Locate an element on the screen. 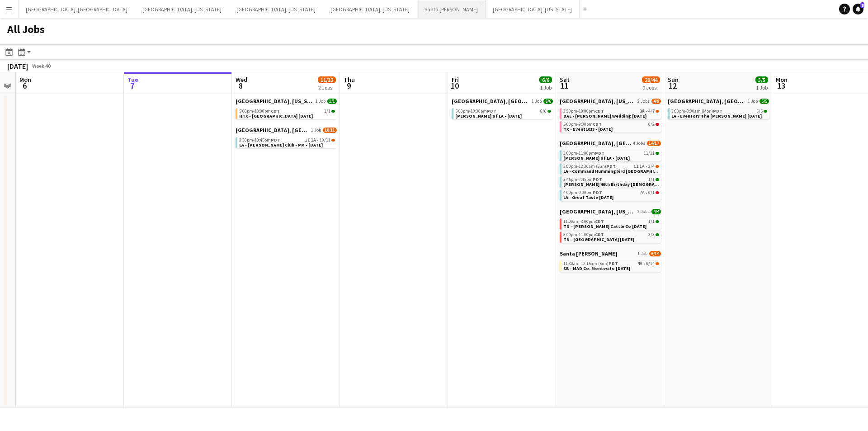 This screenshot has width=868, height=431. span: 3:30pm-10:45pm is located at coordinates (259, 140).